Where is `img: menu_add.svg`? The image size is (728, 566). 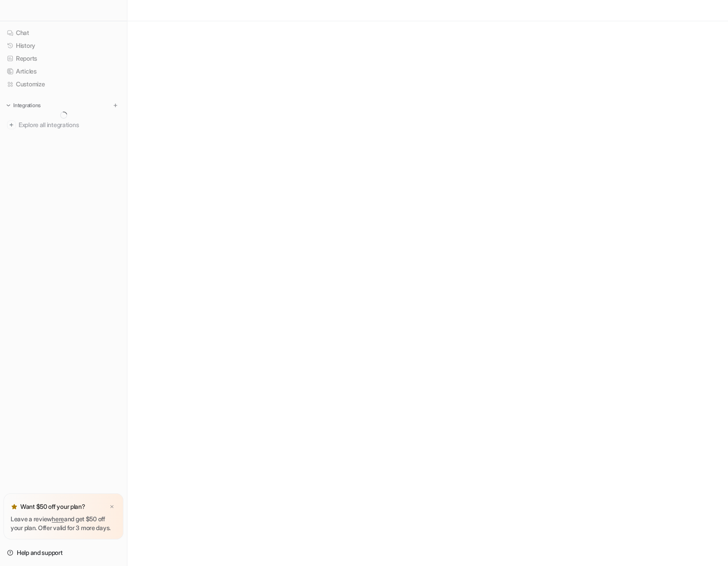 img: menu_add.svg is located at coordinates (115, 105).